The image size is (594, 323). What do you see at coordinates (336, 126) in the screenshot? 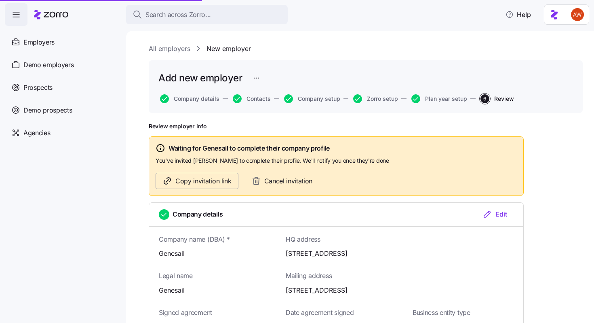
I see `h1: Review employer info` at bounding box center [336, 126].